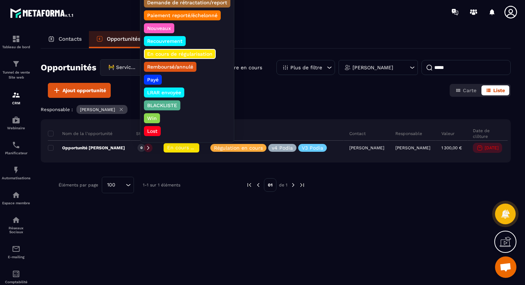  I want to click on div: Ouvrir le chat, so click(505, 267).